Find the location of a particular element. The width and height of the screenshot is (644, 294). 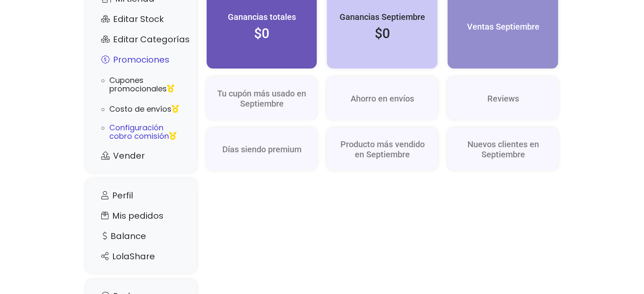

a: LolaShare is located at coordinates (141, 256).